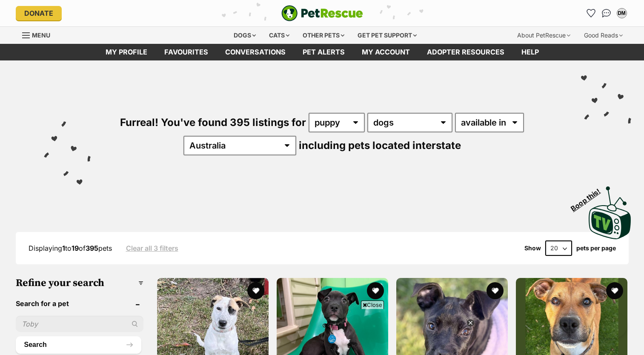 This screenshot has height=355, width=644. Describe the element at coordinates (465, 52) in the screenshot. I see `a: Adopter resources` at that location.